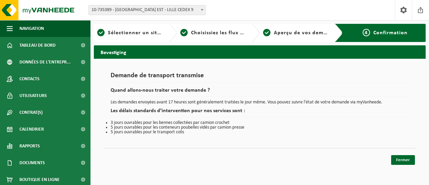 The height and width of the screenshot is (185, 429). I want to click on span: Rapports, so click(29, 146).